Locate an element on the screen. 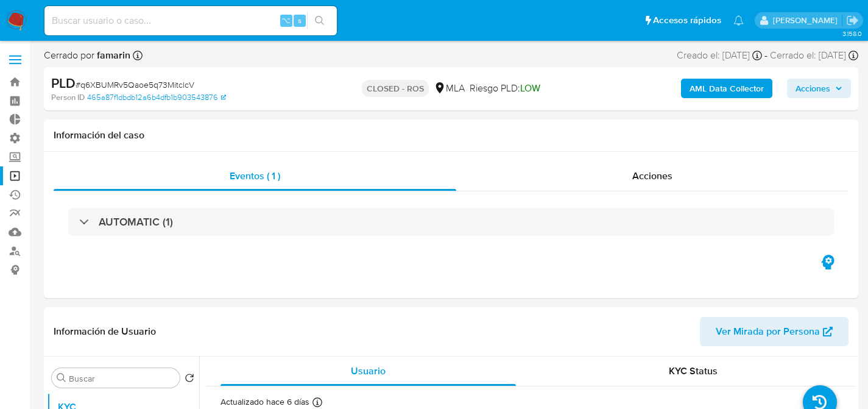 The image size is (868, 409). div: MLA is located at coordinates (449, 88).